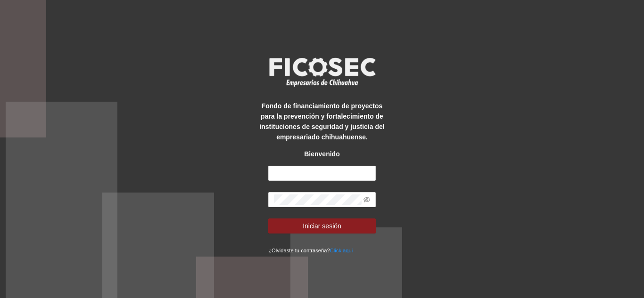  Describe the element at coordinates (322, 154) in the screenshot. I see `strong: Bienvenido` at that location.